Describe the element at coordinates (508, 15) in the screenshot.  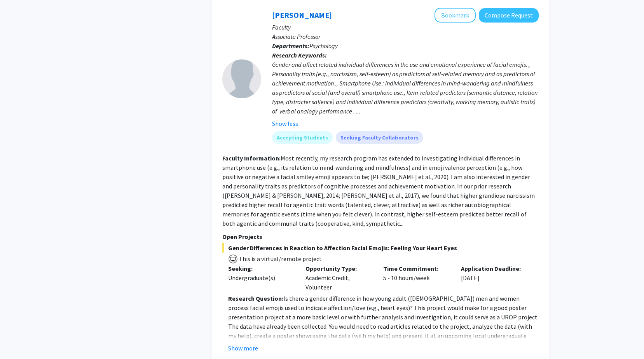
I see `button: Compose Request to Lara Jones` at that location.